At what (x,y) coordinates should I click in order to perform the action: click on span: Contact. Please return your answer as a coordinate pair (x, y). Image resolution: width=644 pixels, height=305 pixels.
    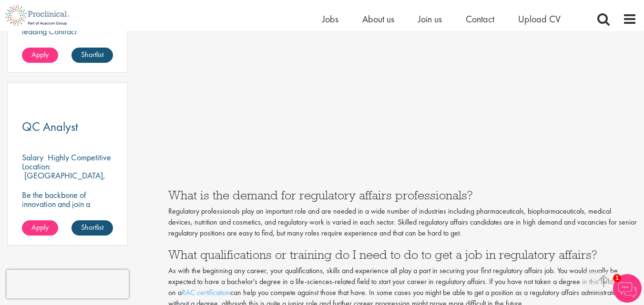
    Looking at the image, I should click on (480, 19).